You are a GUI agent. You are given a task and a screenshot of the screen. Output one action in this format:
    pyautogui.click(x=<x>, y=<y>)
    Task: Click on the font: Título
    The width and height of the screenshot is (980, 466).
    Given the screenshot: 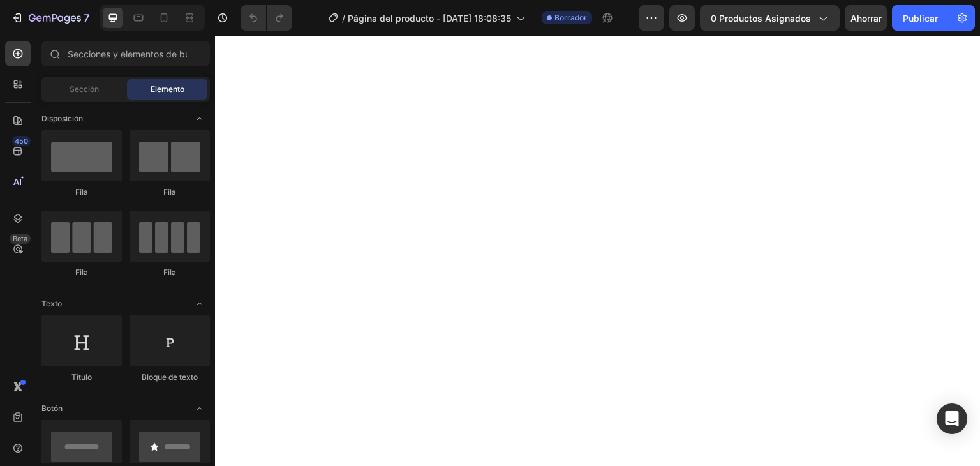 What is the action you would take?
    pyautogui.click(x=82, y=377)
    